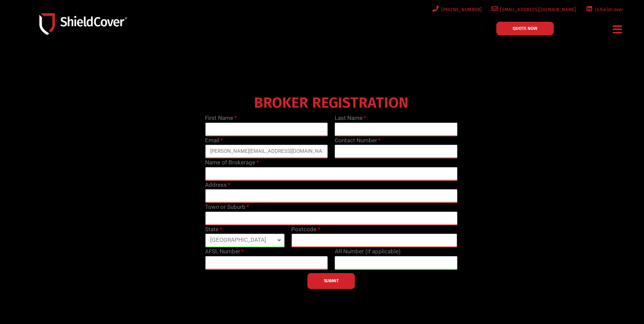 The image size is (644, 324). What do you see at coordinates (221, 118) in the screenshot?
I see `label: First Name` at bounding box center [221, 118].